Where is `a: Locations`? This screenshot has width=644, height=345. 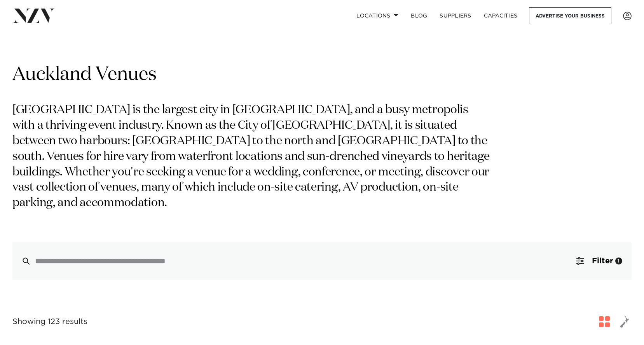 a: Locations is located at coordinates (377, 15).